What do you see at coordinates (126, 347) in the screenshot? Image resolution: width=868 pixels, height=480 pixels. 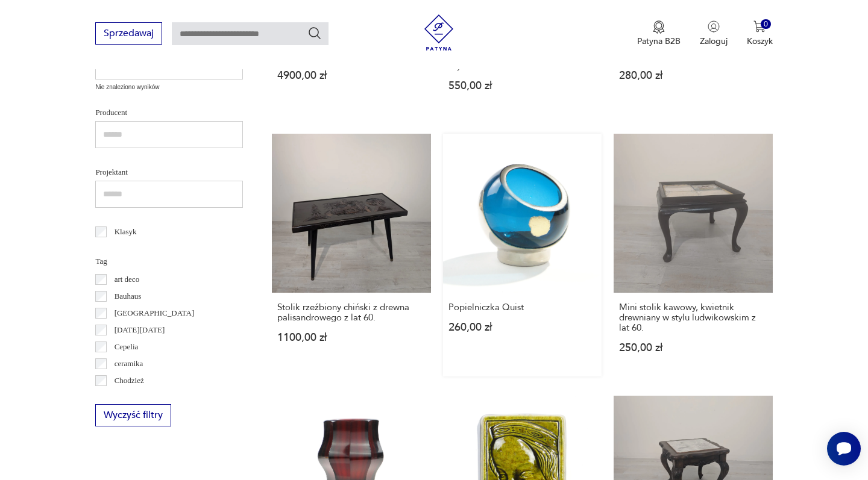 I see `p: Cepelia` at bounding box center [126, 347].